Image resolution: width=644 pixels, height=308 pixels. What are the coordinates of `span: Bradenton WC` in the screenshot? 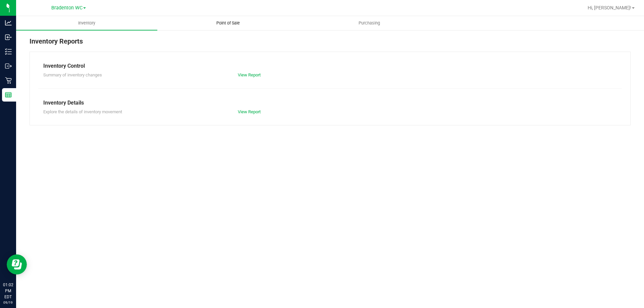 It's located at (67, 8).